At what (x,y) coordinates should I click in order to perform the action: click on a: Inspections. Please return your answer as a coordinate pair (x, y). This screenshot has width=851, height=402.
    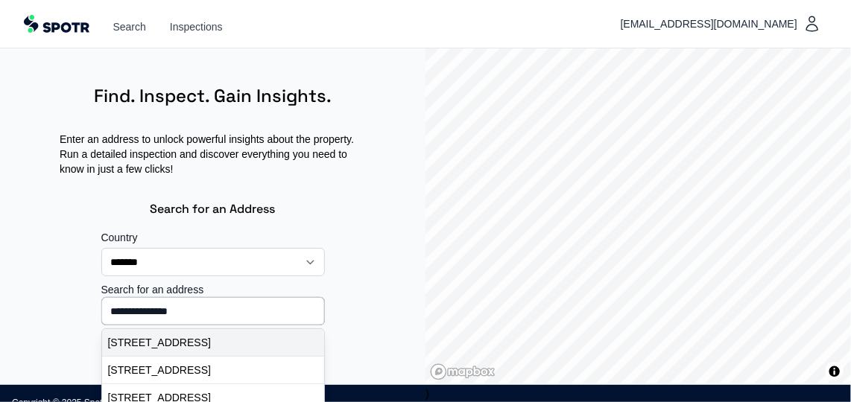
    Looking at the image, I should click on (196, 27).